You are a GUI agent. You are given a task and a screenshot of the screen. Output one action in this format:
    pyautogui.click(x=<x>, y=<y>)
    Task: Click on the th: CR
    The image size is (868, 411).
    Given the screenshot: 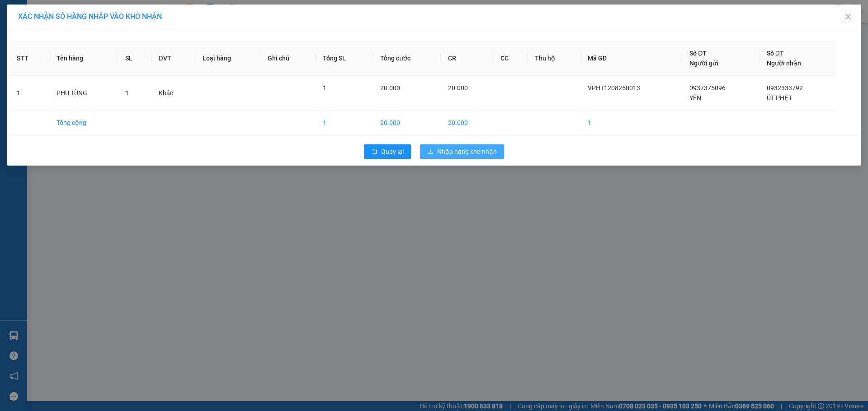 What is the action you would take?
    pyautogui.click(x=467, y=59)
    